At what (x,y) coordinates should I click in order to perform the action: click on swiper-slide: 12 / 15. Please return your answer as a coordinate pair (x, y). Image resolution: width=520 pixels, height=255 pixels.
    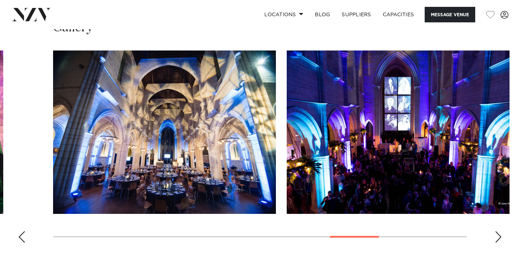
    Looking at the image, I should click on (398, 132).